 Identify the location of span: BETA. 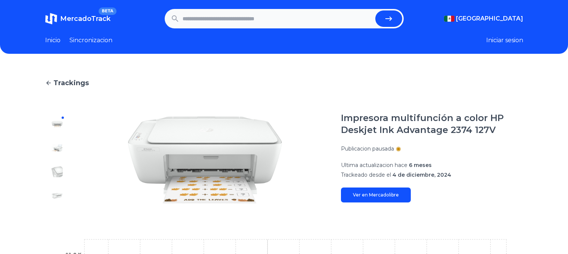
(107, 11).